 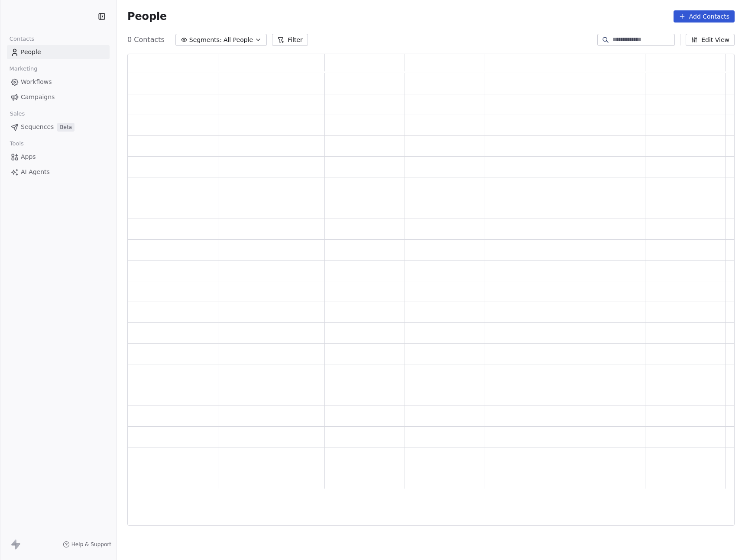 What do you see at coordinates (58, 157) in the screenshot?
I see `a: Apps` at bounding box center [58, 157].